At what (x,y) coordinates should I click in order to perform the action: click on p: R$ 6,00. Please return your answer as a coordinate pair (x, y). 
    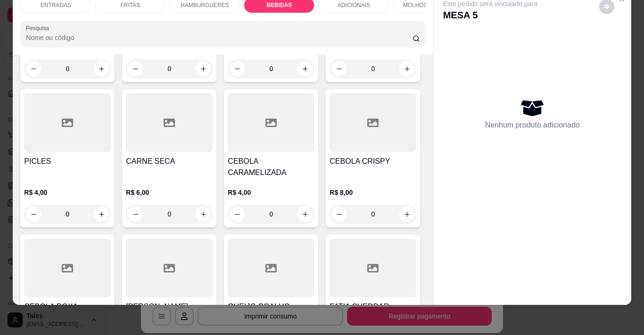
    Looking at the image, I should click on (169, 192).